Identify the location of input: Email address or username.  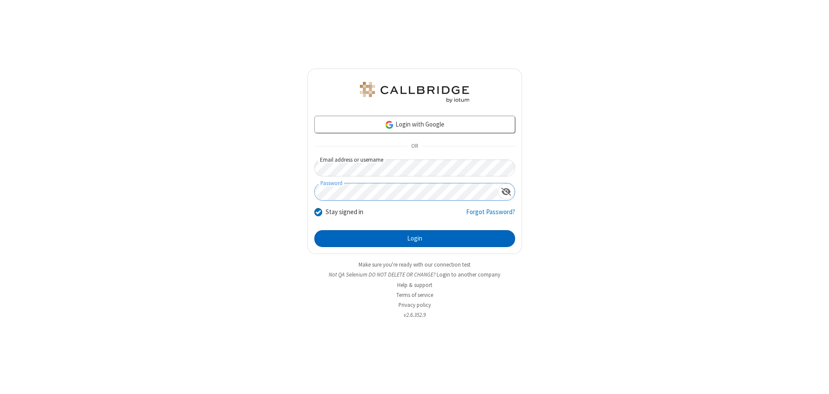
(414, 168).